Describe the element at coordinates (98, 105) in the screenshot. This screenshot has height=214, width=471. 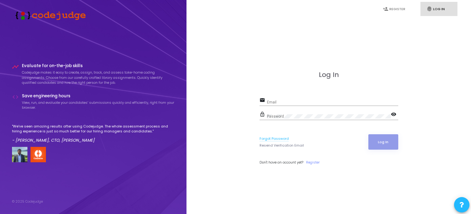
I see `p: View, run, and evaluate your candidates’ submissions quickly and efficiently, right from your bro...` at that location.